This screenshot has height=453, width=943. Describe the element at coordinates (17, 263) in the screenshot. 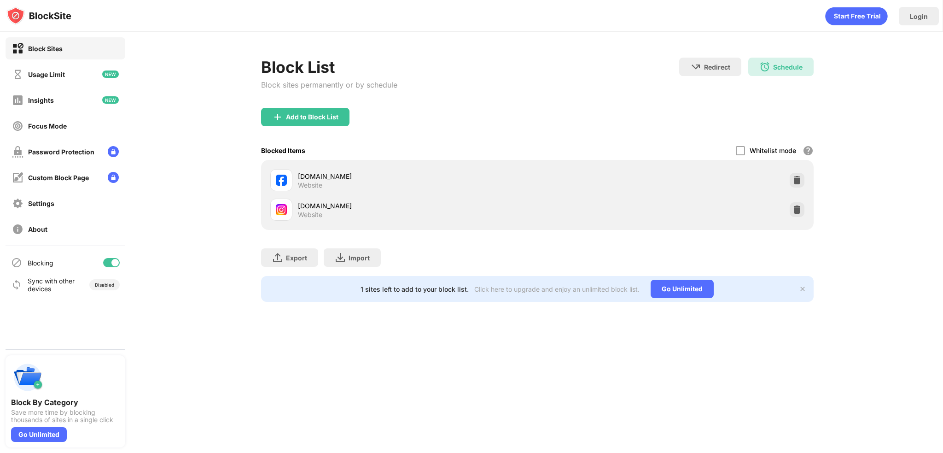

I see `img: blocking-icon.svg` at that location.